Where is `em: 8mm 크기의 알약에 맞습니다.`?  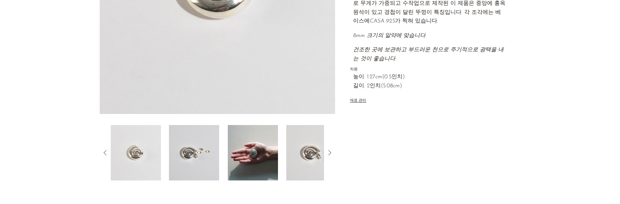 em: 8mm 크기의 알약에 맞습니다. is located at coordinates (390, 36).